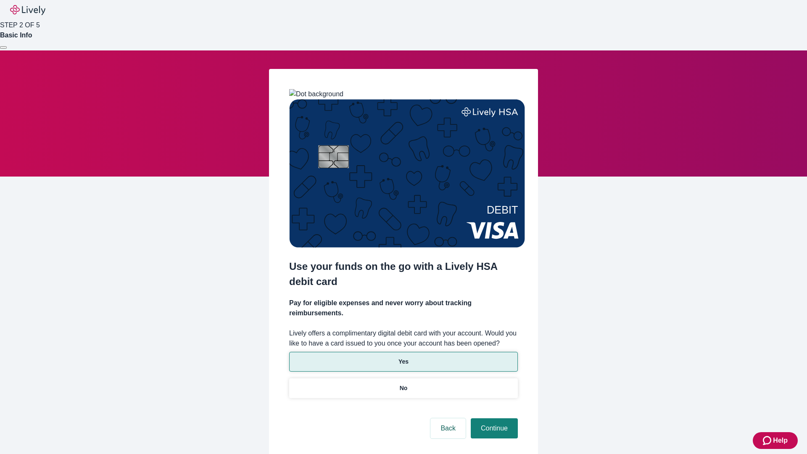  What do you see at coordinates (780, 440) in the screenshot?
I see `span: Help` at bounding box center [780, 440].